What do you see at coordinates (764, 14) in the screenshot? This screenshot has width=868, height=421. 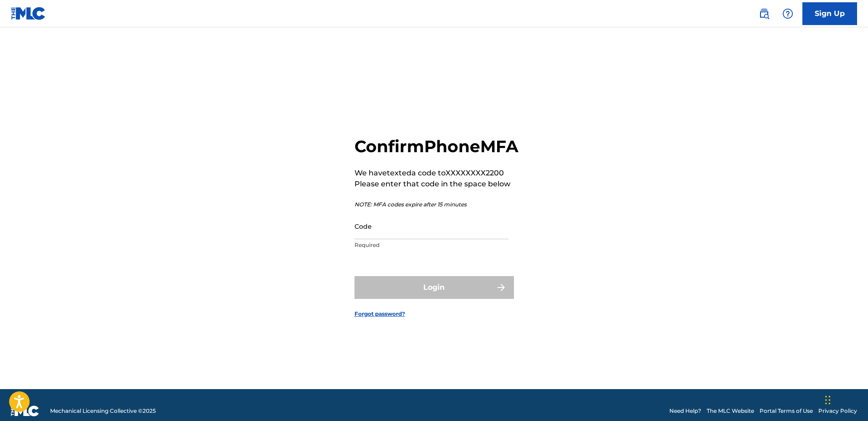 I see `img: search` at bounding box center [764, 14].